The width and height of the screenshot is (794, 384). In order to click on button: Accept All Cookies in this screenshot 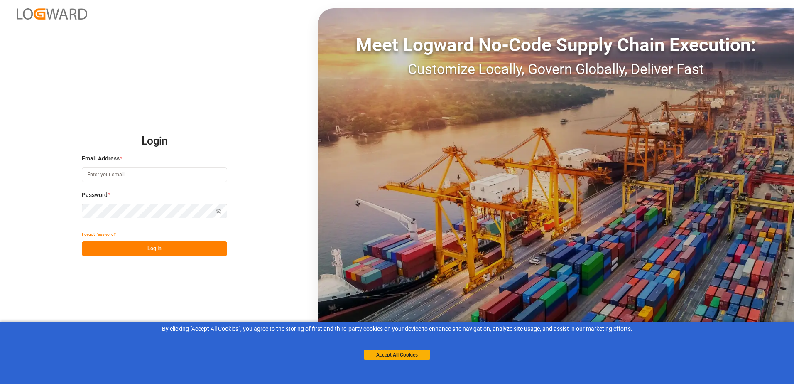, I will do `click(397, 354)`.